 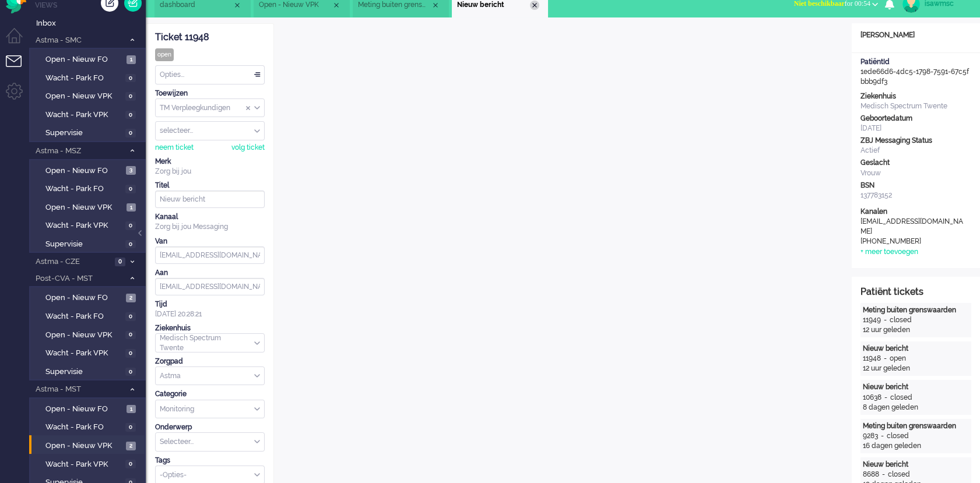 What do you see at coordinates (916, 446) in the screenshot?
I see `div: 16 dagen geleden` at bounding box center [916, 446].